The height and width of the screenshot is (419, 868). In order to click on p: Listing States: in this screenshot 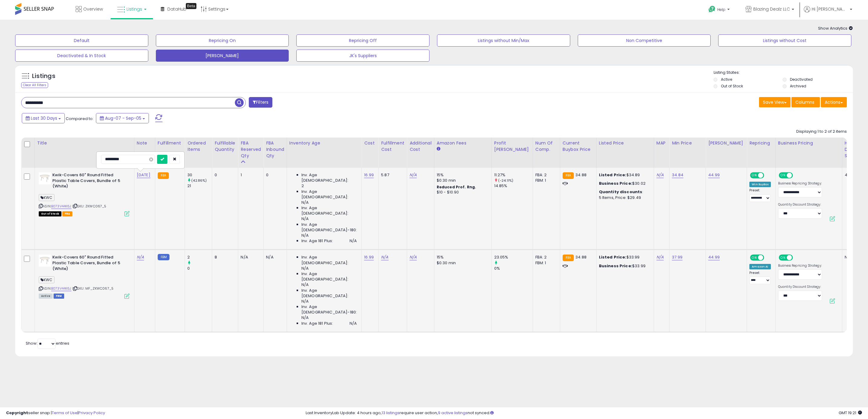, I will do `click(783, 73)`.